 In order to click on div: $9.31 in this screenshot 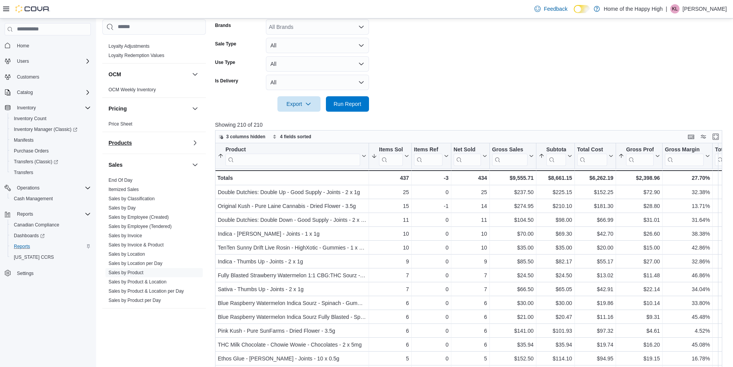, I will do `click(639, 317)`.